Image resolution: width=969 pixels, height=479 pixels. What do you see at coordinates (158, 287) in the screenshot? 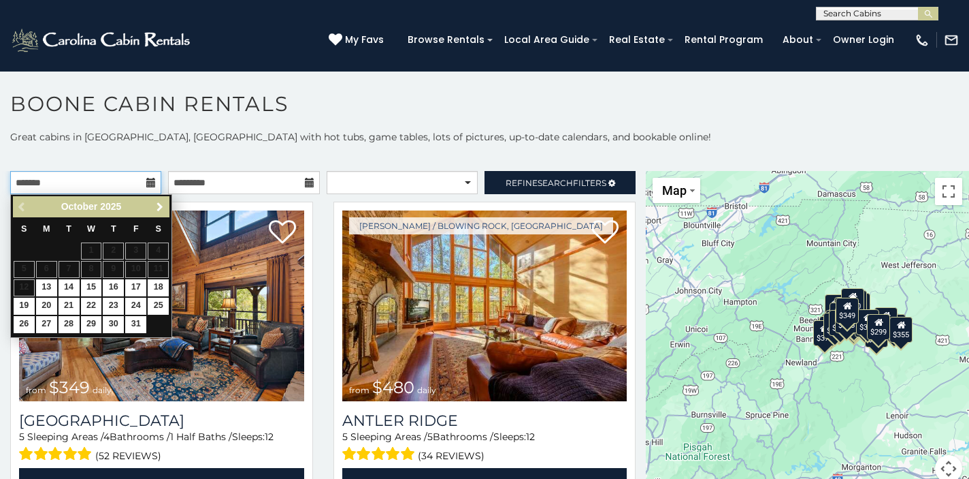
I see `a: 18` at bounding box center [158, 287].